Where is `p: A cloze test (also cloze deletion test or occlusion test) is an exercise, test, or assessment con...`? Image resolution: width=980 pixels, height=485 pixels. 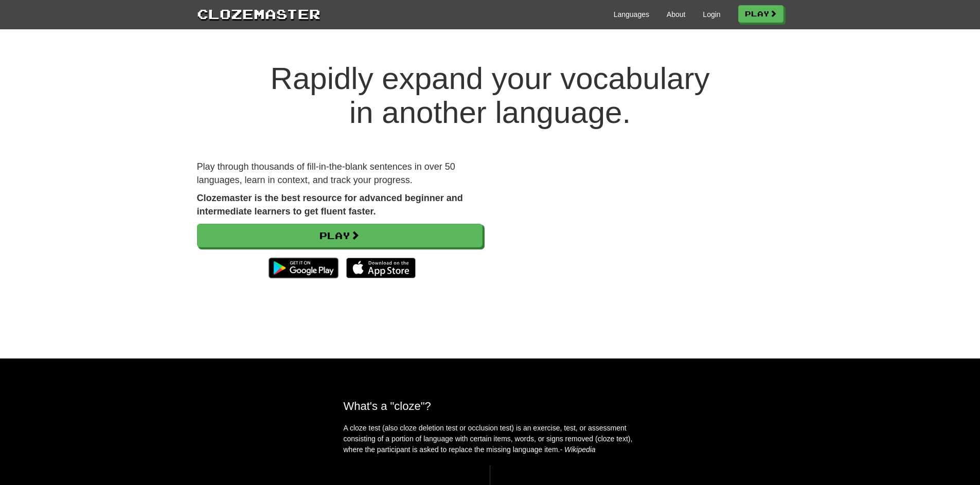 p: A cloze test (also cloze deletion test or occlusion test) is an exercise, test, or assessment con... is located at coordinates (490, 439).